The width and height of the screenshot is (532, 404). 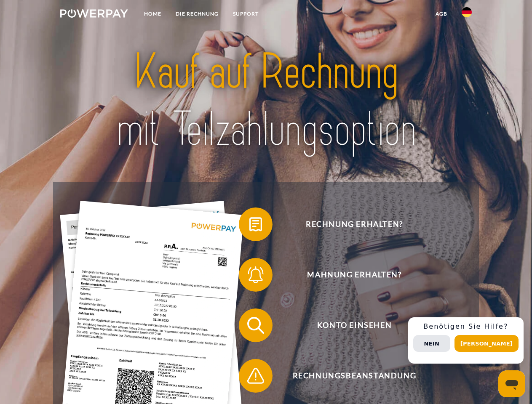 I want to click on button: Nein, so click(x=431, y=344).